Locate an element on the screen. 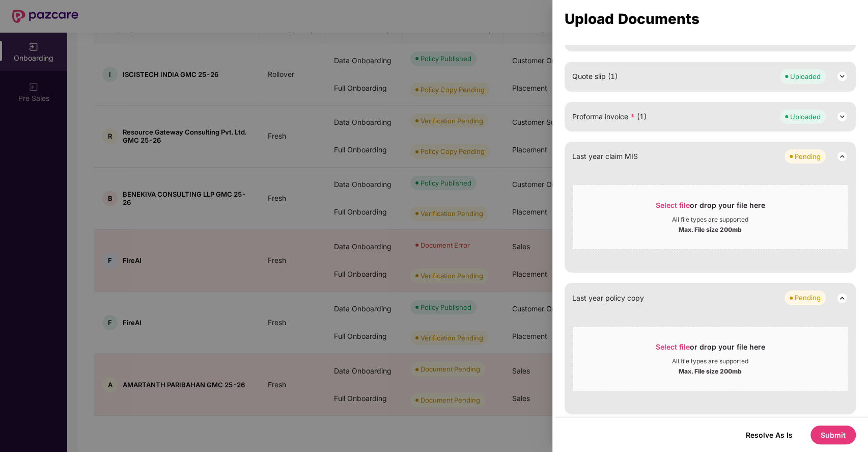  button: Resolve As Is is located at coordinates (769, 435).